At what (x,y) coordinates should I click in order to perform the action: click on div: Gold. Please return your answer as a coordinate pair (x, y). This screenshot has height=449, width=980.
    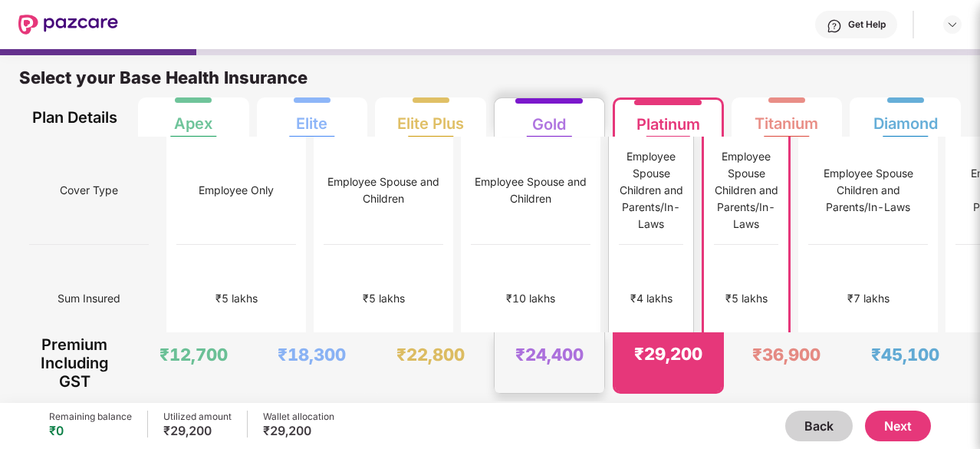
    Looking at the image, I should click on (550, 118).